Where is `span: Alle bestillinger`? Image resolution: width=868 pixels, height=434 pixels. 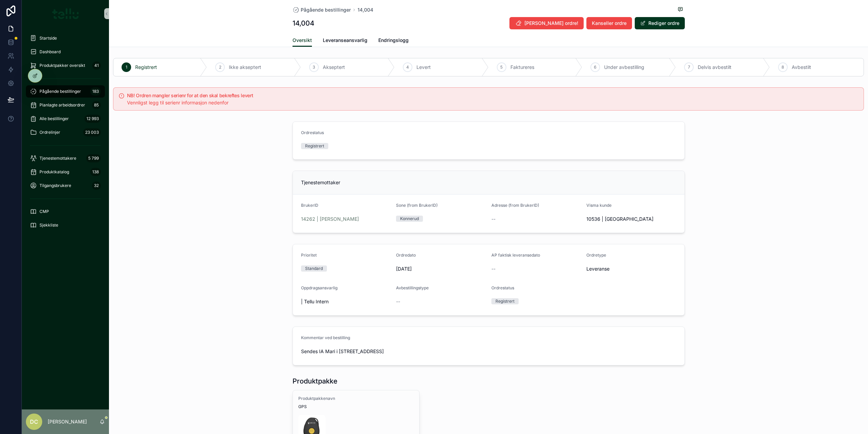 span: Alle bestillinger is located at coordinates (54, 118).